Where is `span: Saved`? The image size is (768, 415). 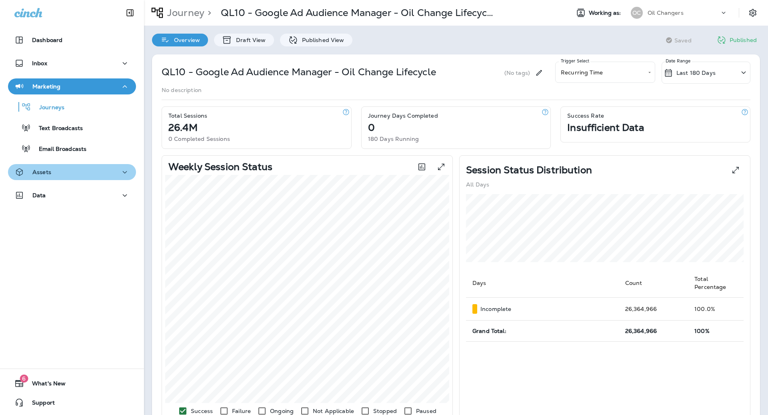
span: Saved is located at coordinates (682, 40).